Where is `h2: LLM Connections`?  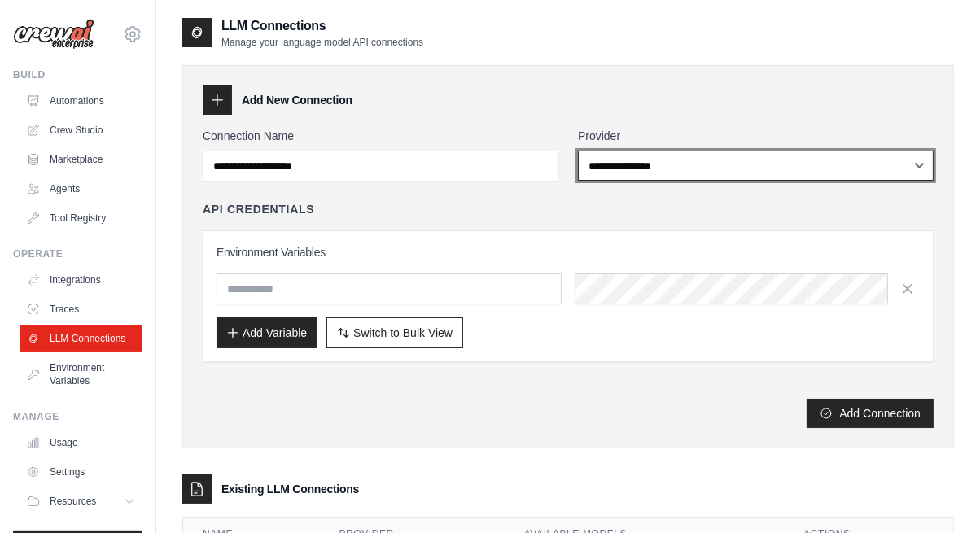 h2: LLM Connections is located at coordinates (322, 26).